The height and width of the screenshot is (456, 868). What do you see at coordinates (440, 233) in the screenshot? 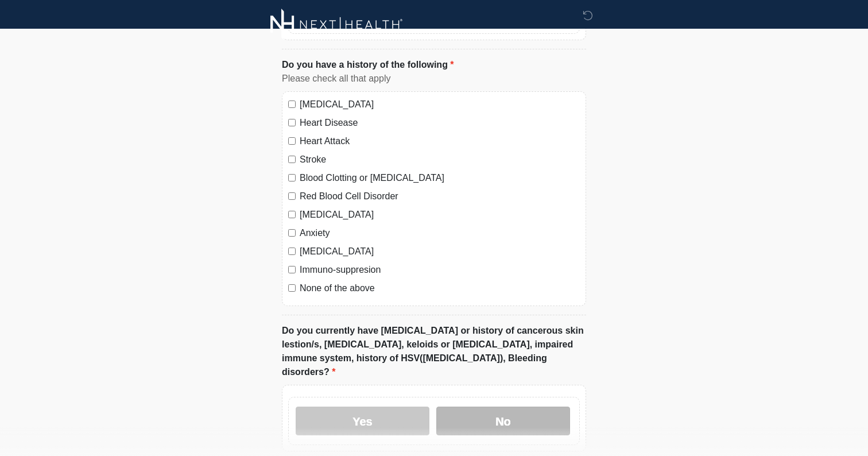
I see `label: Anxiety` at bounding box center [440, 233].